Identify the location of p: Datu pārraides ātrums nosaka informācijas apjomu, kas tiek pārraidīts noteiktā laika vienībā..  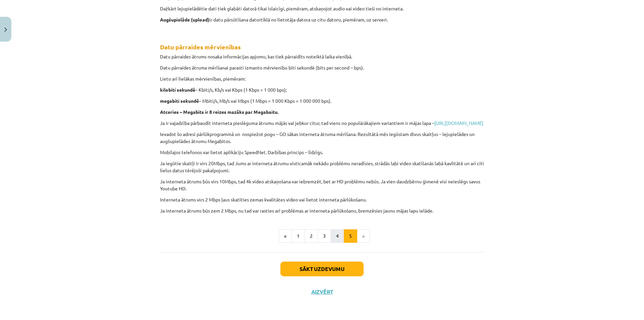
(322, 56).